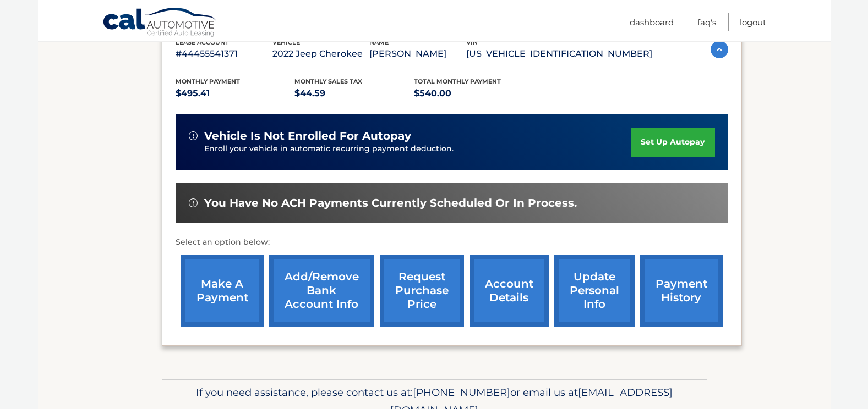  I want to click on span: You have no ACH payments currently scheduled or in process., so click(390, 203).